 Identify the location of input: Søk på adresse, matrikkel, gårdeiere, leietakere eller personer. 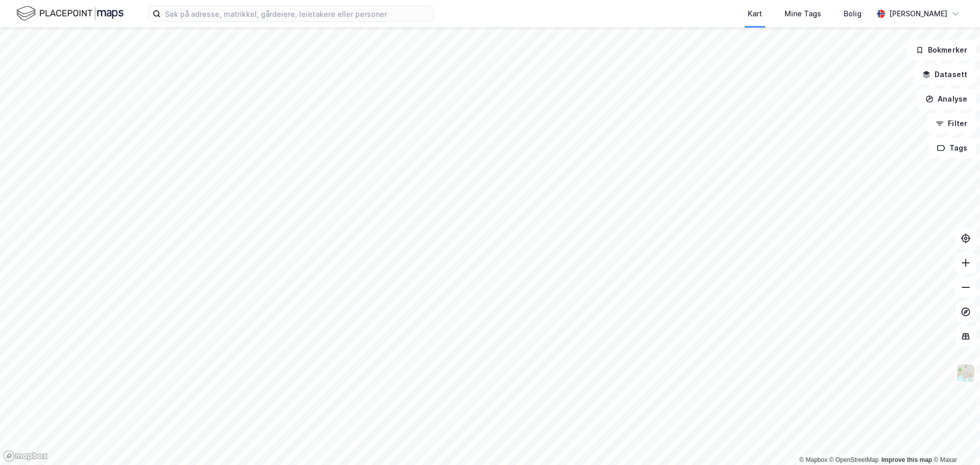
(297, 14).